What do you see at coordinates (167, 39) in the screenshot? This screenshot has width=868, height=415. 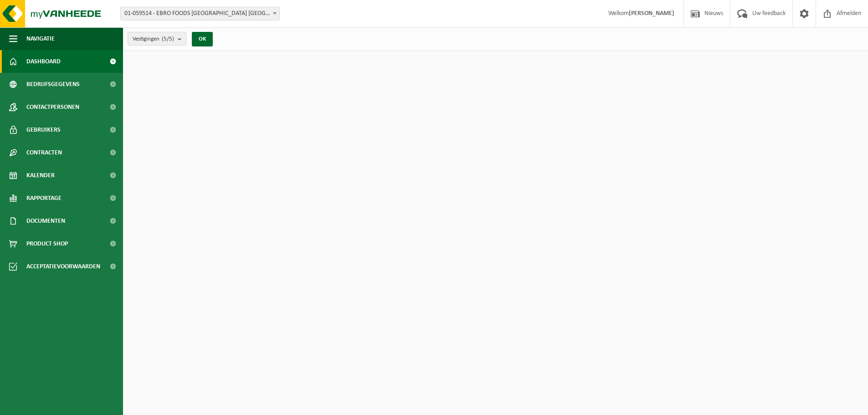 I see `count: (5/5)` at bounding box center [167, 39].